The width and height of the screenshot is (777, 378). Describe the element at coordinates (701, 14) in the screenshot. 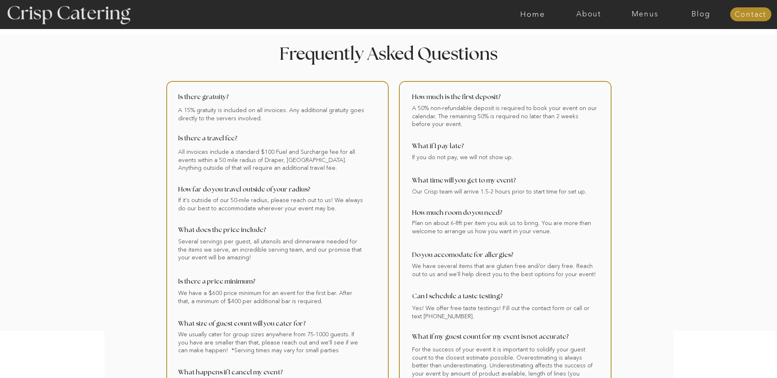

I see `a: Blog` at that location.